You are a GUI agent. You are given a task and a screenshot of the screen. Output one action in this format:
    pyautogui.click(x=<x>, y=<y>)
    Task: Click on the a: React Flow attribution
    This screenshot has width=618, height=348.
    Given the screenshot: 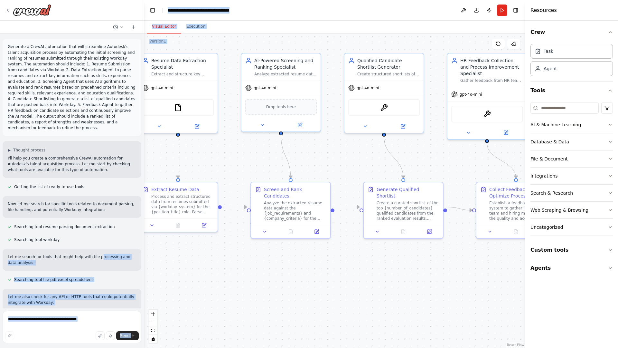 What is the action you would take?
    pyautogui.click(x=516, y=345)
    